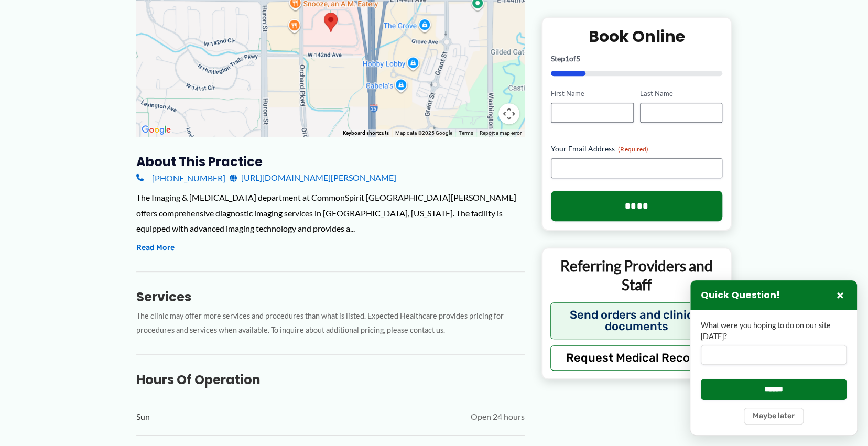 This screenshot has width=868, height=446. I want to click on a: Report a map error, so click(500, 133).